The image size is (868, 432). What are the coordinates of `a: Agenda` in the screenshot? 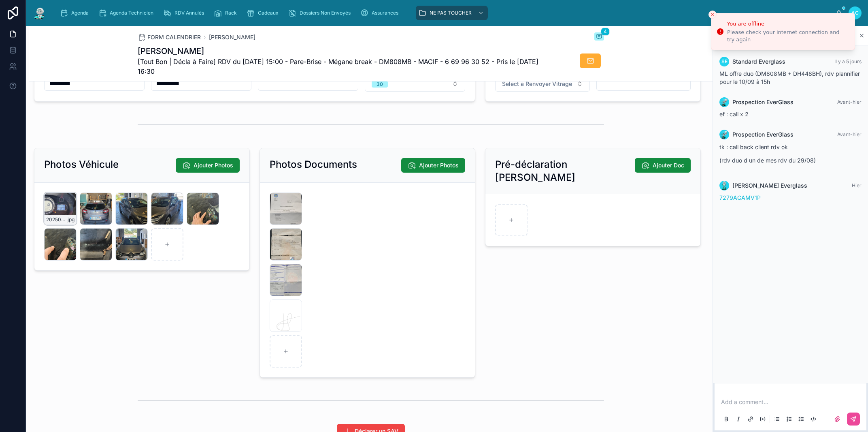 It's located at (76, 13).